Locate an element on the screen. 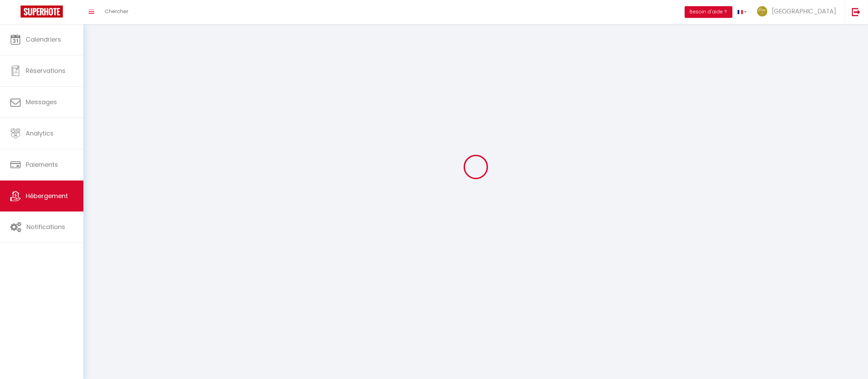  span: Analytics is located at coordinates (39, 133).